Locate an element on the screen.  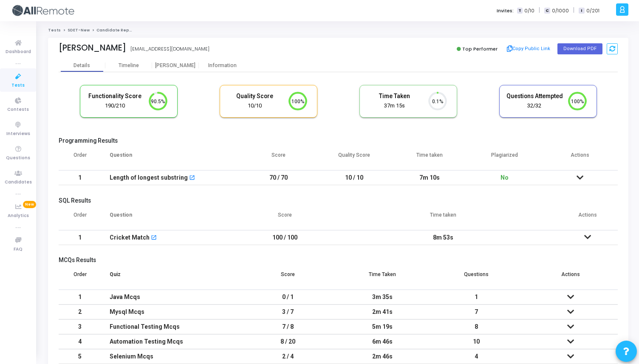
h5: Questions Attempted is located at coordinates (534, 96).